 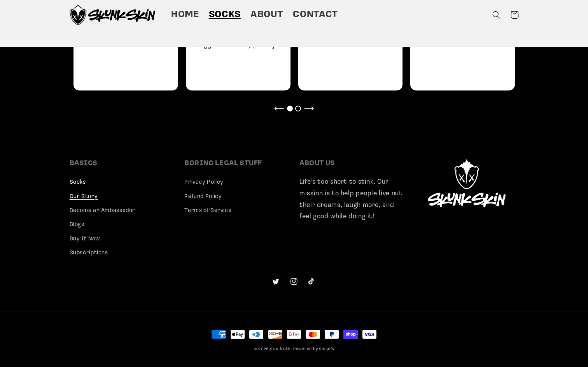 What do you see at coordinates (185, 15) in the screenshot?
I see `a: Home` at bounding box center [185, 15].